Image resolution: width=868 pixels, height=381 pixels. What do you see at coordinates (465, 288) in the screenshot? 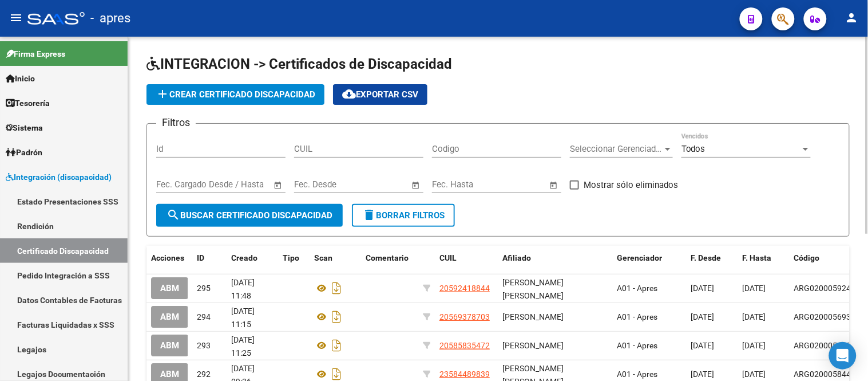
I see `span: 20592418844` at bounding box center [465, 288].